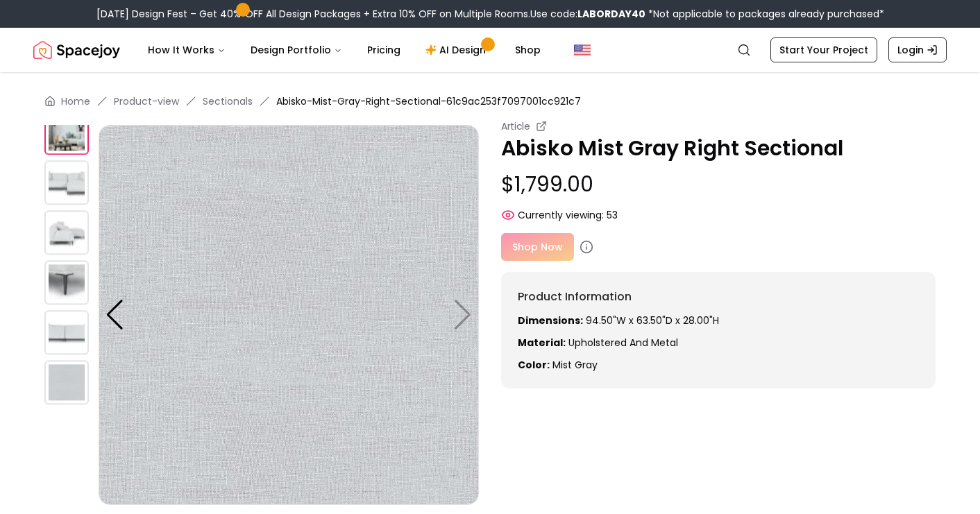 The height and width of the screenshot is (514, 980). What do you see at coordinates (765, 14) in the screenshot?
I see `span: *Not applicable to packages already purchased*` at bounding box center [765, 14].